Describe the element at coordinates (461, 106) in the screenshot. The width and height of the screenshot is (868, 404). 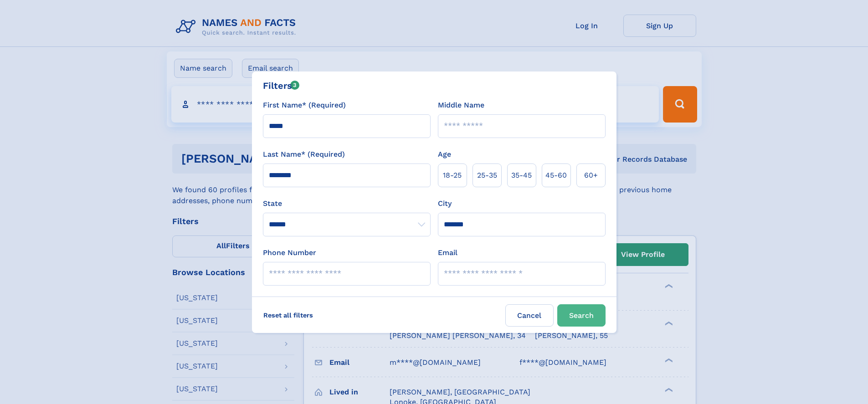
I see `label: Middle Name` at that location.